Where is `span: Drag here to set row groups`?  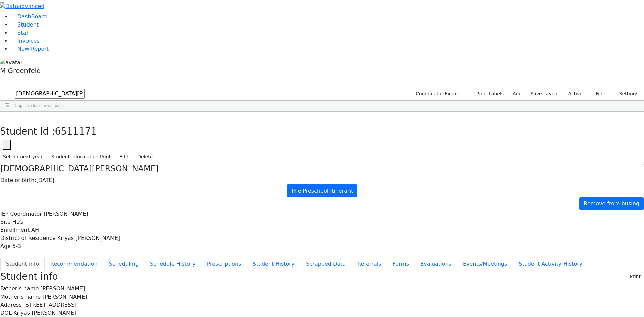 span: Drag here to set row groups is located at coordinates (38, 106).